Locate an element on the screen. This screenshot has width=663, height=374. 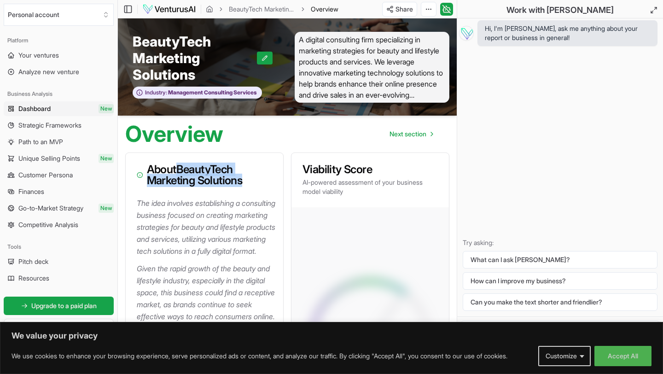
span: Next section is located at coordinates (408, 134).